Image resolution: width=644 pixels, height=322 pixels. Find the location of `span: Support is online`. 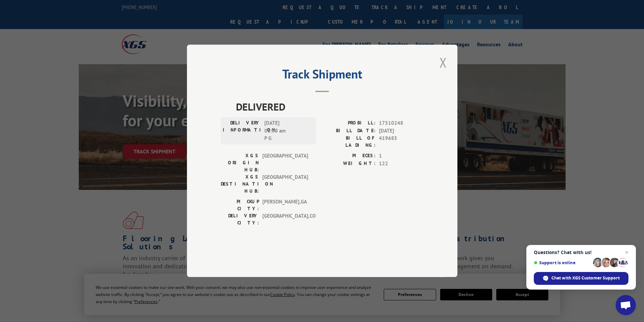

span: Support is online is located at coordinates (562, 262).